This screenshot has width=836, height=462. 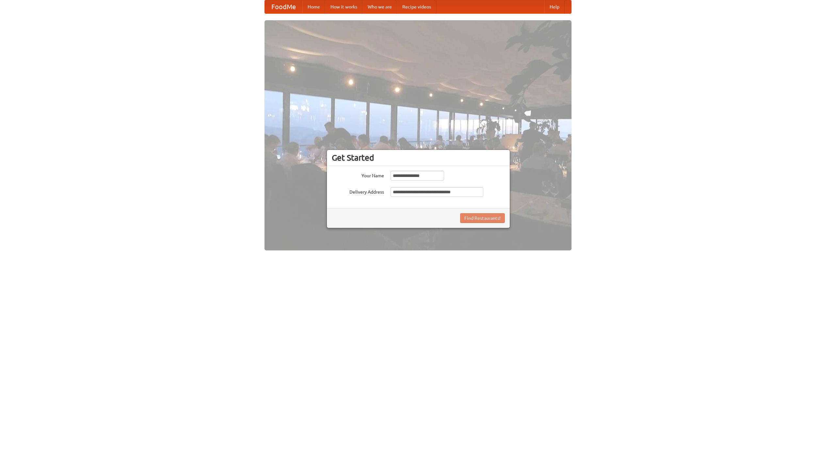 What do you see at coordinates (284, 7) in the screenshot?
I see `a: FoodMe` at bounding box center [284, 7].